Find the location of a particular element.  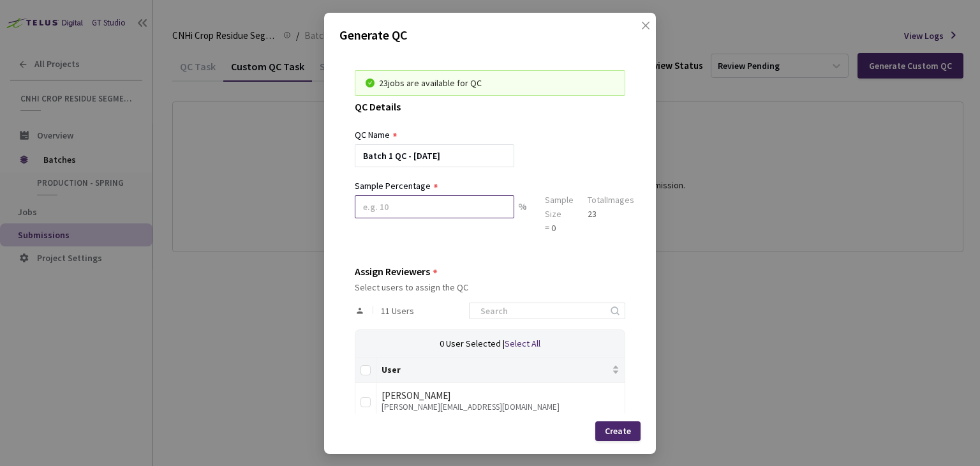

div: = 0 is located at coordinates (558, 228).